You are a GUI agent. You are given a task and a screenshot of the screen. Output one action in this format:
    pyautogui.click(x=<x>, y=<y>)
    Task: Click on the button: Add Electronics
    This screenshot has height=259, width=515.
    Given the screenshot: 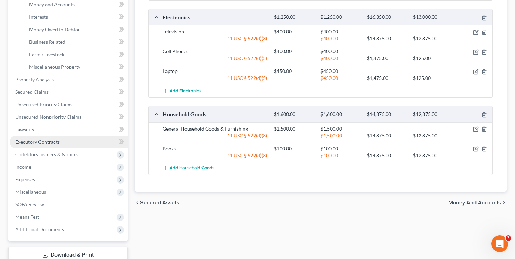 What is the action you would take?
    pyautogui.click(x=182, y=91)
    